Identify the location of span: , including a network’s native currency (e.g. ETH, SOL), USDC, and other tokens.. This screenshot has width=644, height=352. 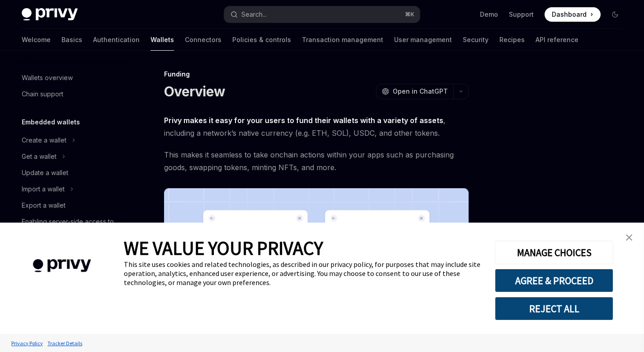
(317, 127).